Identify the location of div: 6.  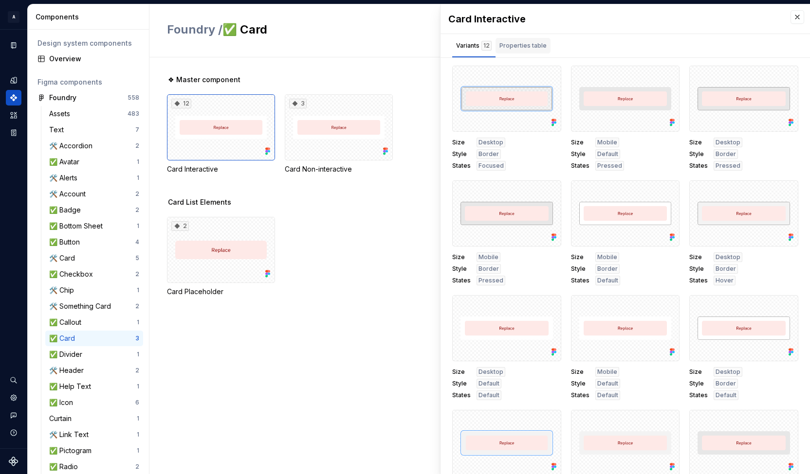
(137, 403).